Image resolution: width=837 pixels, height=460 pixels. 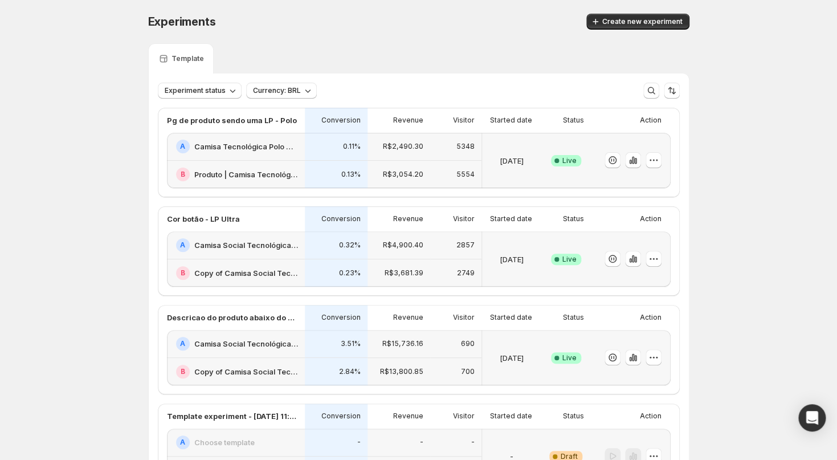 I want to click on p: 2.84%, so click(x=350, y=372).